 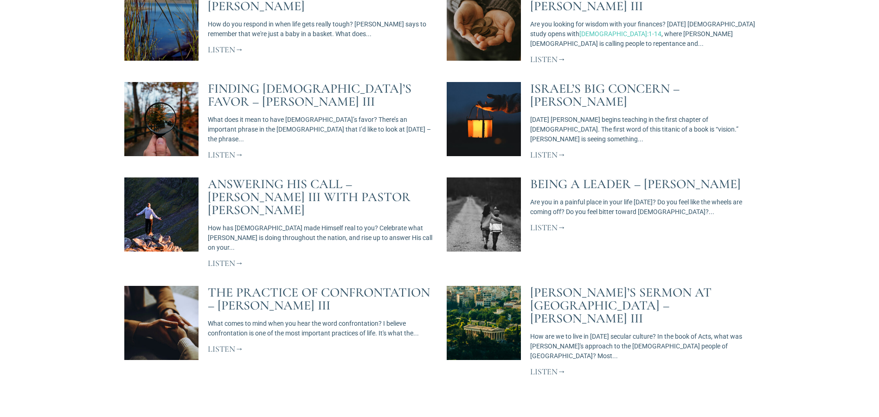 I want to click on a: Read more about Paul’s Sermon at Mars Hill – Richard E. Simmons III, so click(x=548, y=372).